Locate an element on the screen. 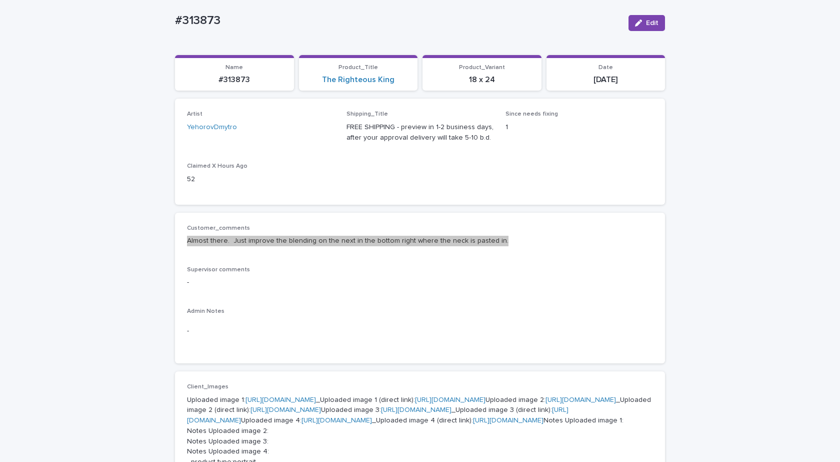 The height and width of the screenshot is (462, 840). span: Admin Notes is located at coordinates (206, 311).